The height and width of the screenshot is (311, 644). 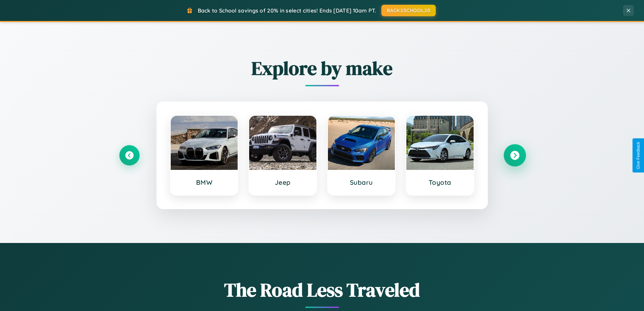 I want to click on h2: Explore by make, so click(x=322, y=68).